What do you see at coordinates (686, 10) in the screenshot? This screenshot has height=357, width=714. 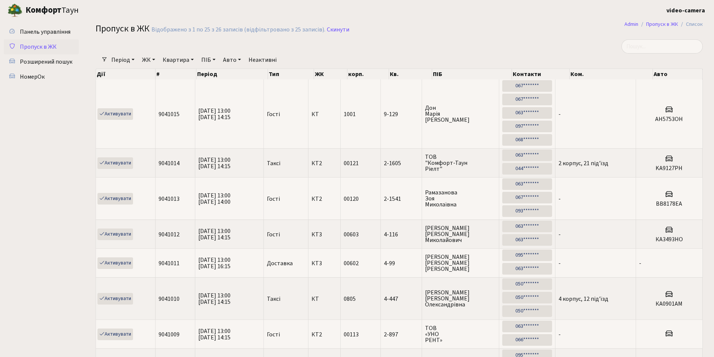 I see `a: video-camera` at bounding box center [686, 10].